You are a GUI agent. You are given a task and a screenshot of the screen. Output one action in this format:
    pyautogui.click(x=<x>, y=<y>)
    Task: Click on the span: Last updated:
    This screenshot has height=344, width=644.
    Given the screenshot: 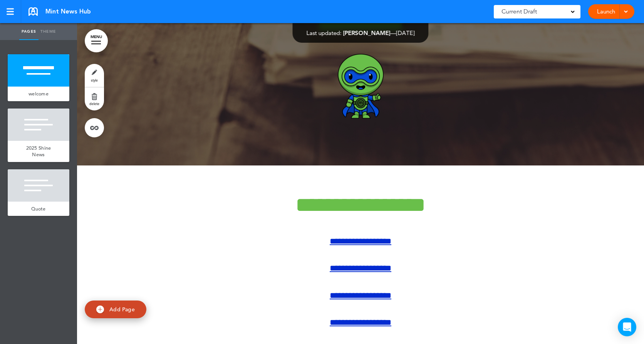 What is the action you would take?
    pyautogui.click(x=324, y=33)
    